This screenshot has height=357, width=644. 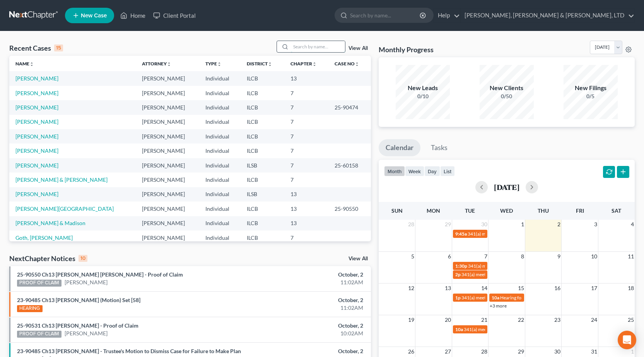 What do you see at coordinates (580, 210) in the screenshot?
I see `span: Fri` at bounding box center [580, 210].